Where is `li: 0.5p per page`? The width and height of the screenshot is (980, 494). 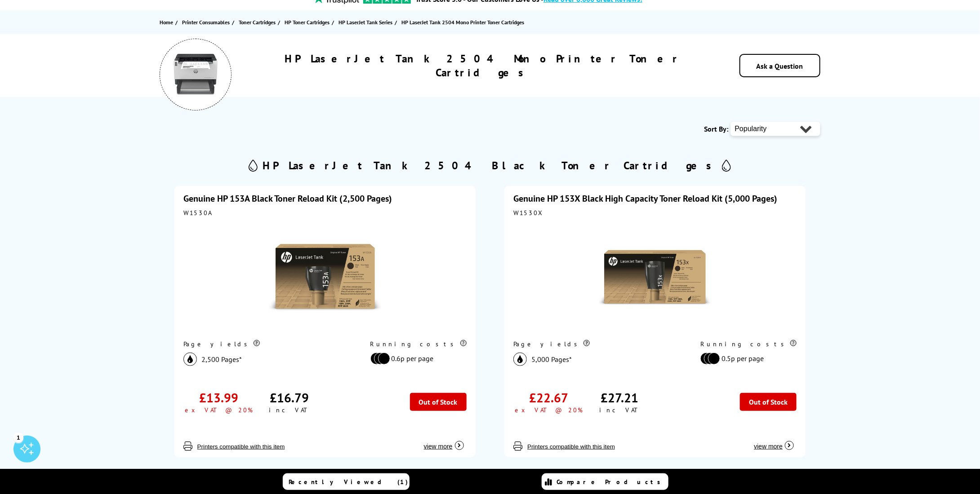
li: 0.5p per page is located at coordinates (746, 359).